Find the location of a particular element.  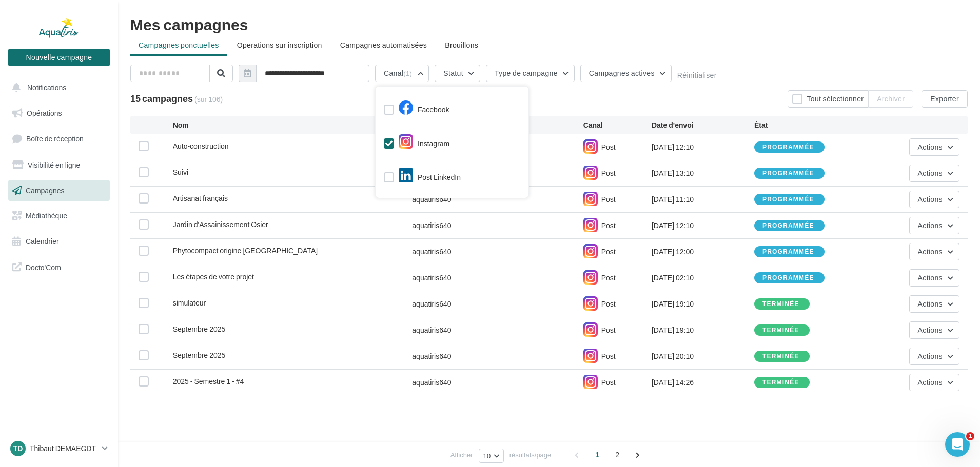

button: Exporter is located at coordinates (944, 99).